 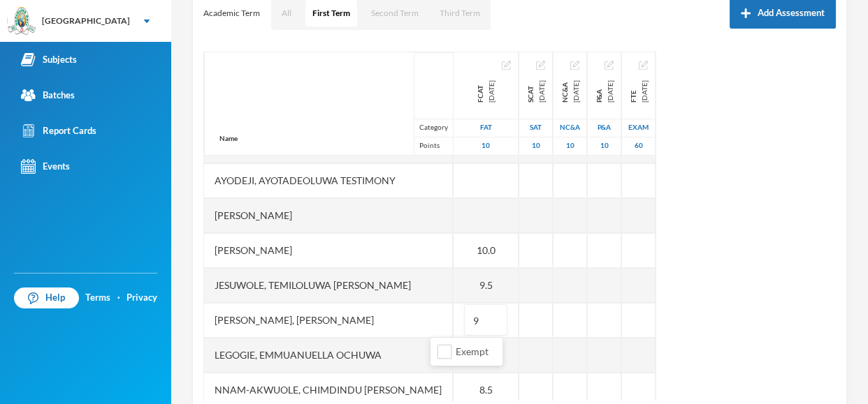 What do you see at coordinates (472, 351) in the screenshot?
I see `span: Exempt` at bounding box center [472, 351].